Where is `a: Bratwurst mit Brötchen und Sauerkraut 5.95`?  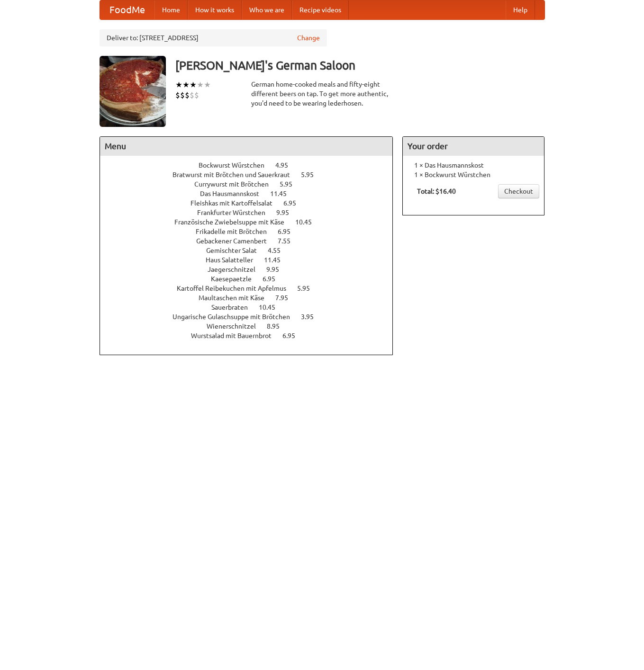
a: Bratwurst mit Brötchen und Sauerkraut 5.95 is located at coordinates (252, 175).